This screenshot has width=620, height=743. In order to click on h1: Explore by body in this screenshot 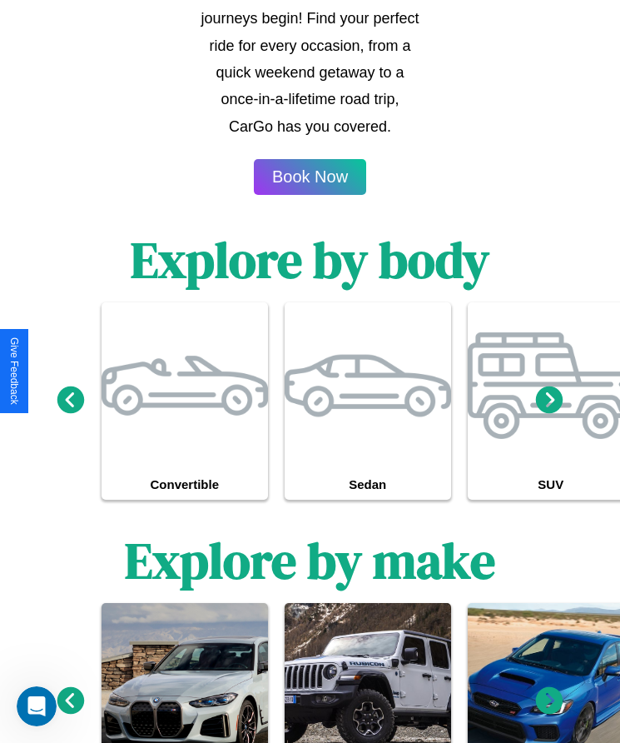, I will do `click(310, 260)`.